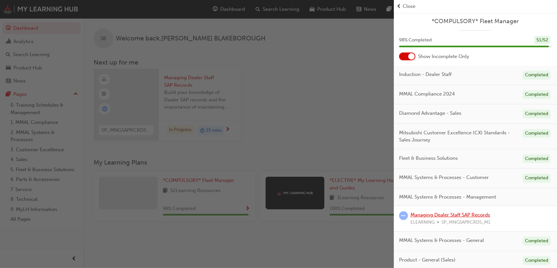  What do you see at coordinates (447, 197) in the screenshot?
I see `span: MMAL Systems & Processes - Management` at bounding box center [447, 197].